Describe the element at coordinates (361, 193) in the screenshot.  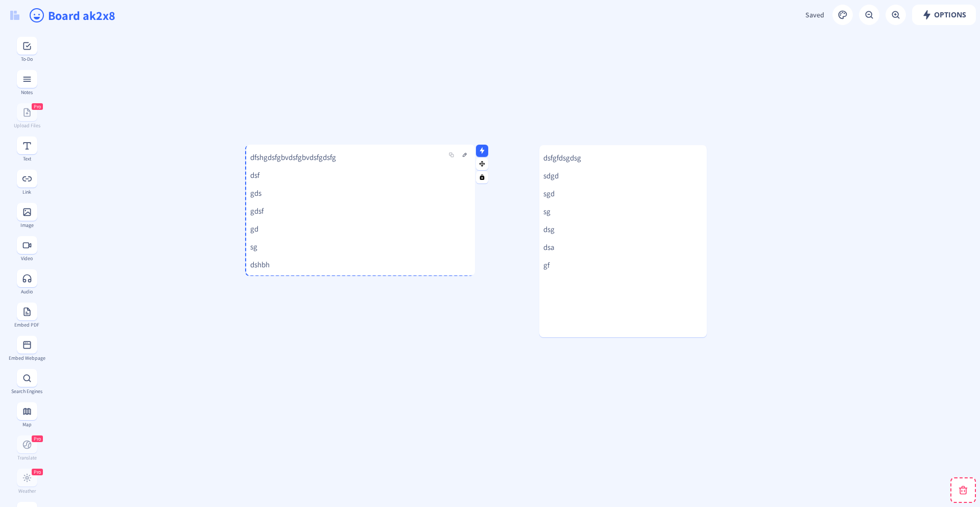
I see `p: gds` at that location.